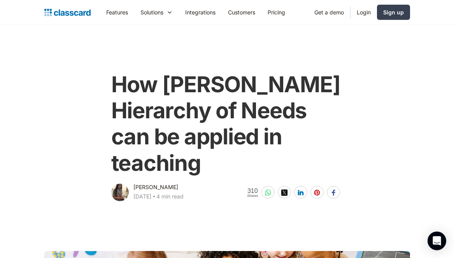 The width and height of the screenshot is (454, 258). Describe the element at coordinates (252, 191) in the screenshot. I see `span: 310` at that location.